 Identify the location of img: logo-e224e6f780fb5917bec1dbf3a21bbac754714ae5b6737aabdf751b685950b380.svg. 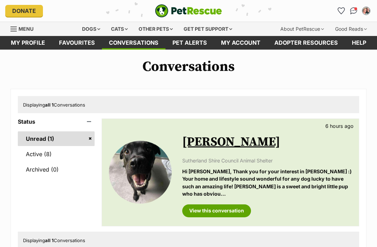
(188, 11).